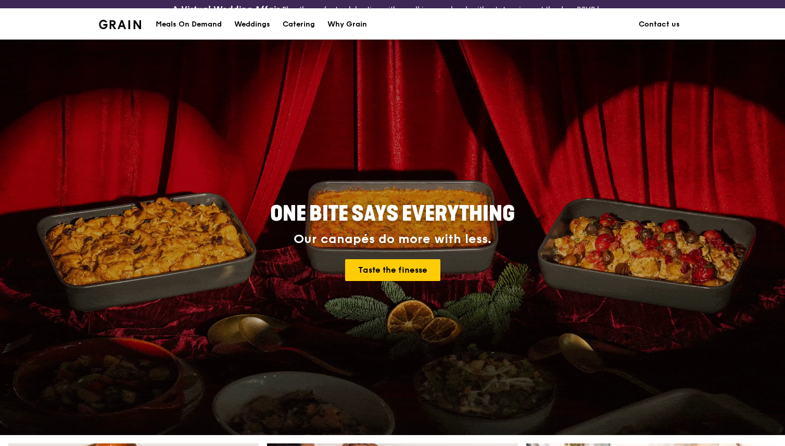  What do you see at coordinates (188, 24) in the screenshot?
I see `div: Meals On Demand` at bounding box center [188, 24].